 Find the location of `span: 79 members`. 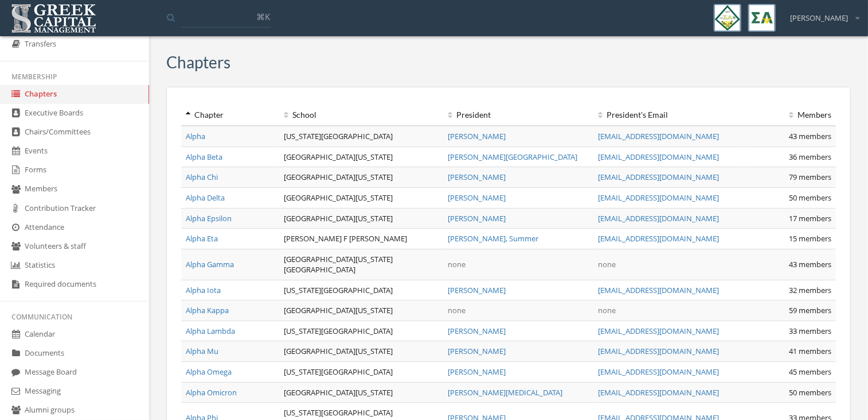

span: 79 members is located at coordinates (810, 177).